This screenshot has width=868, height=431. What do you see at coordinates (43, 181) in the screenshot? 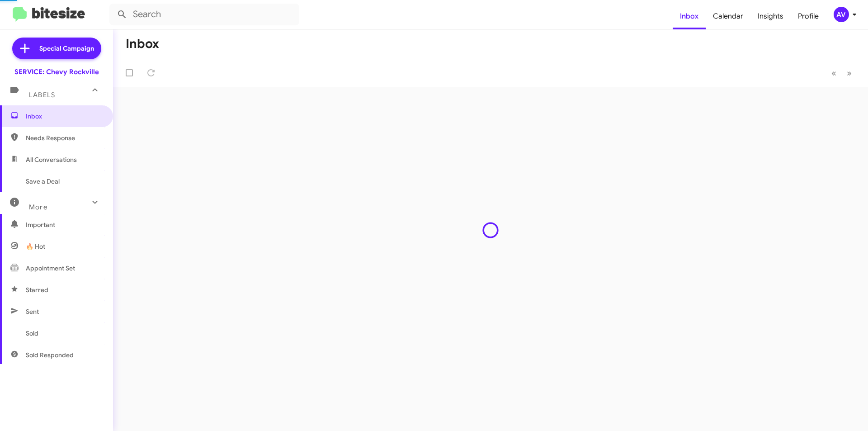
I see `span: Save a Deal` at bounding box center [43, 181].